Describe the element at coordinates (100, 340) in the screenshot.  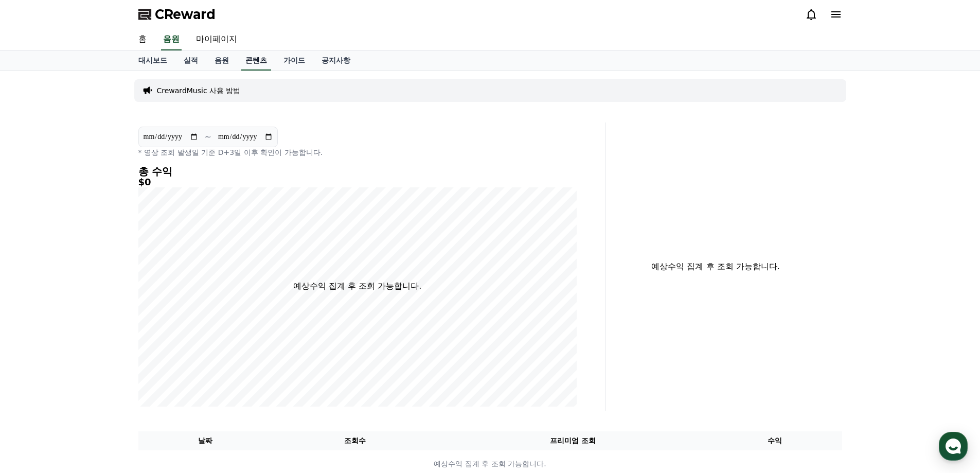
I see `a: 대화` at that location.